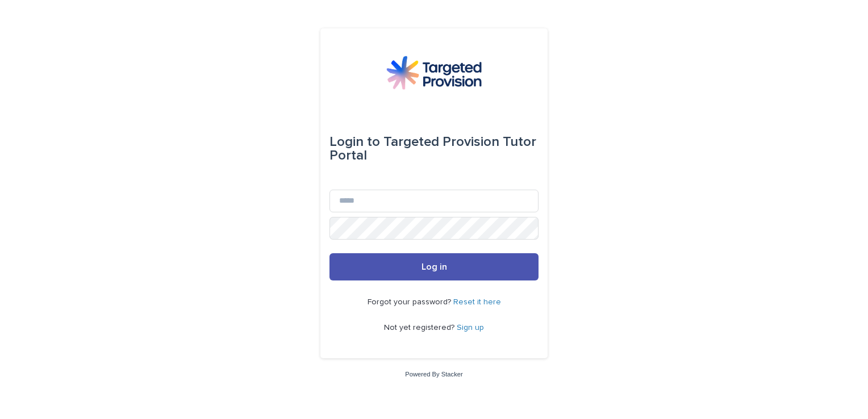  Describe the element at coordinates (434, 149) in the screenshot. I see `div: Targeted Provision Tutor Portal` at that location.